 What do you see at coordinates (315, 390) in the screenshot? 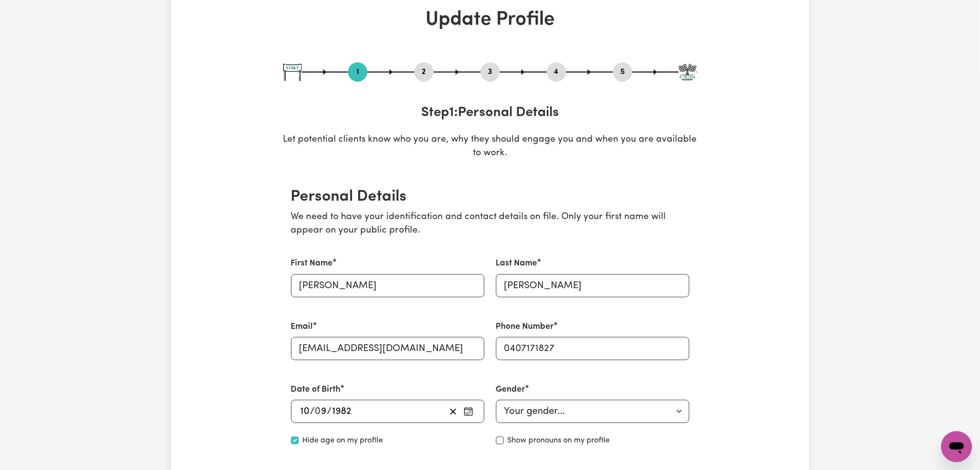
I see `label: Date of Birth` at bounding box center [315, 390].